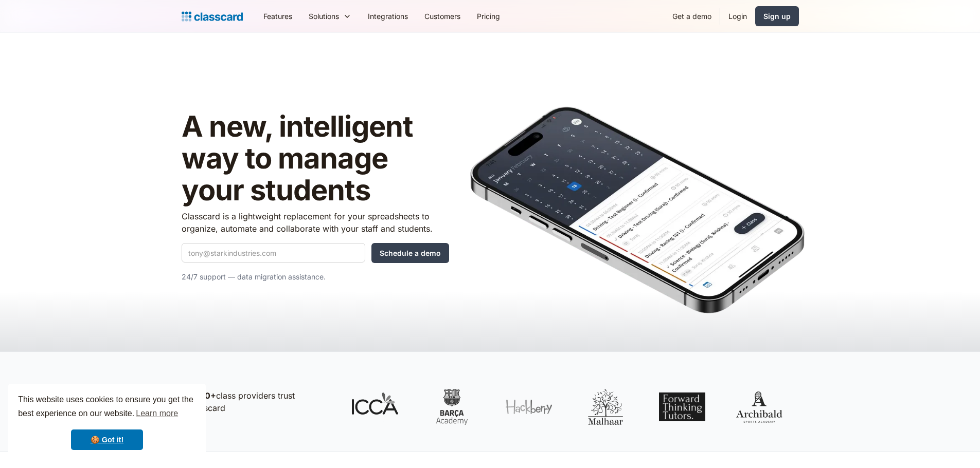  Describe the element at coordinates (777, 16) in the screenshot. I see `div: Sign up` at that location.